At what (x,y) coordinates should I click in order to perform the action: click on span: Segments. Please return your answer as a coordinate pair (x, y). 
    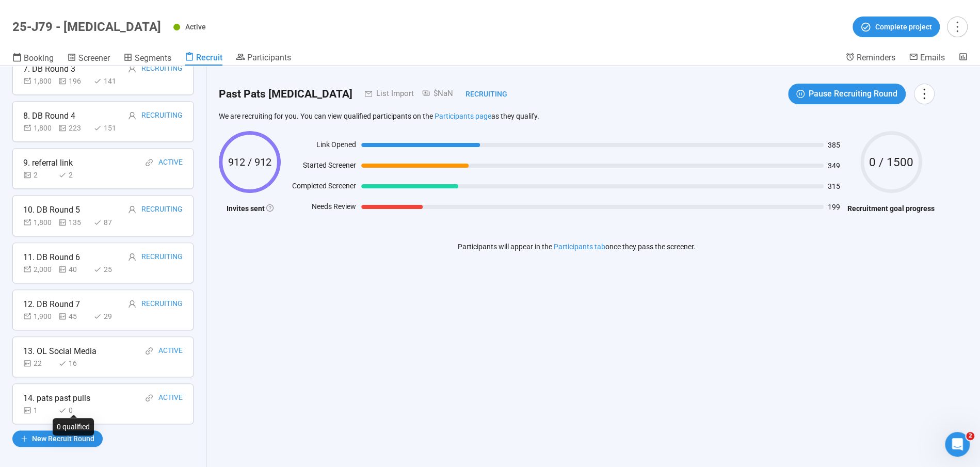
    Looking at the image, I should click on (153, 58).